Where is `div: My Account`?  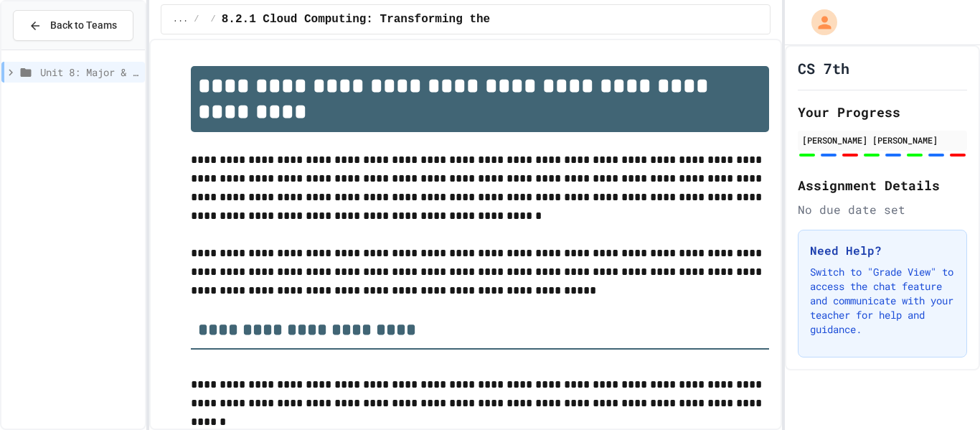 div: My Account is located at coordinates (818, 22).